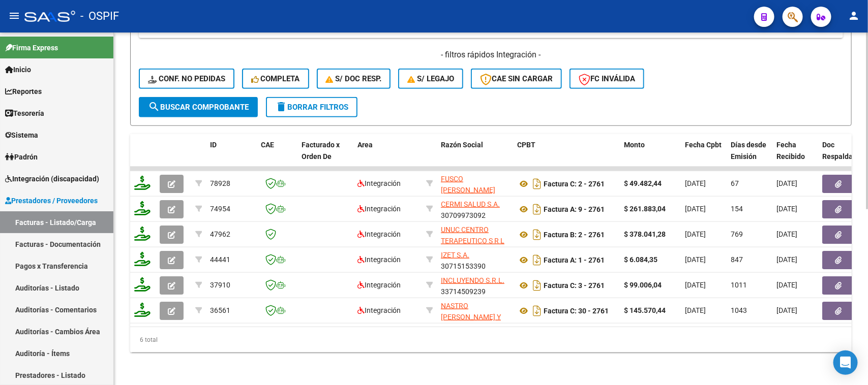 Image resolution: width=868 pixels, height=385 pixels. I want to click on strong: Factura C: 2 - 2761, so click(574, 184).